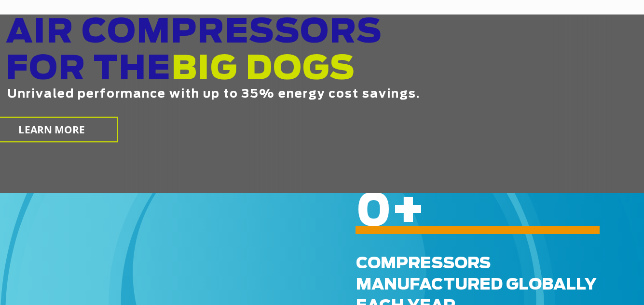 Image resolution: width=644 pixels, height=305 pixels. What do you see at coordinates (373, 212) in the screenshot?
I see `span: 0` at bounding box center [373, 212].